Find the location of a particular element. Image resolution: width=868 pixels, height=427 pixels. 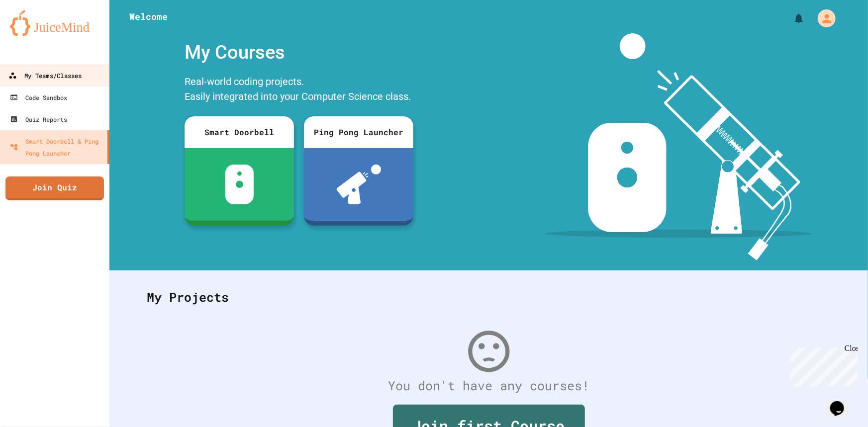

div: Smart Doorbell is located at coordinates (239, 132).